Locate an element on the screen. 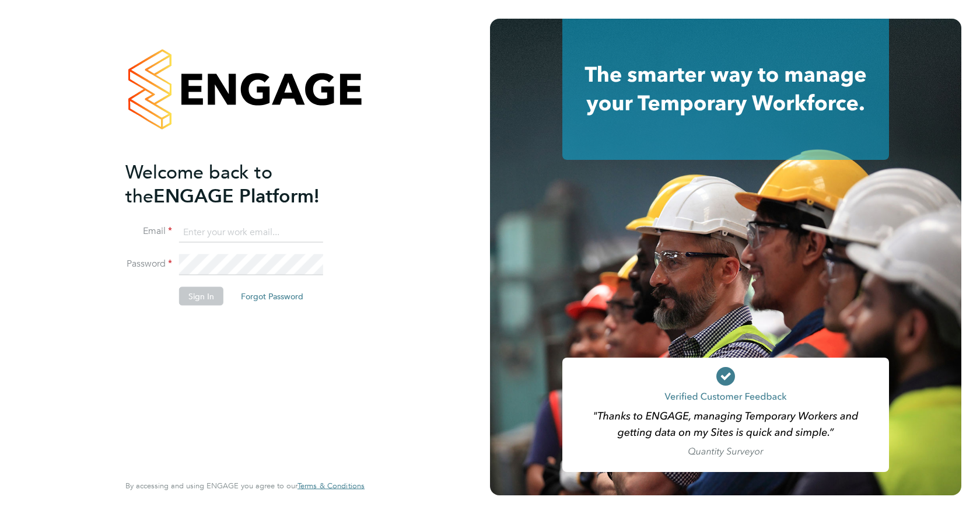 This screenshot has height=514, width=980. a: Terms & Conditions is located at coordinates (331, 486).